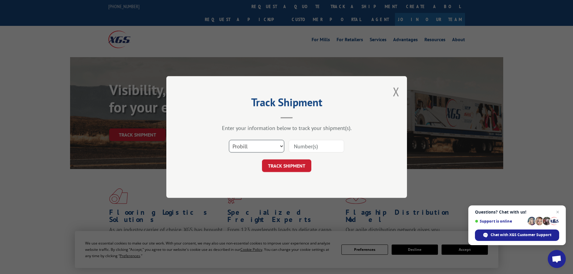 This screenshot has width=573, height=274. What do you see at coordinates (557, 212) in the screenshot?
I see `span: Close chat` at bounding box center [557, 212].